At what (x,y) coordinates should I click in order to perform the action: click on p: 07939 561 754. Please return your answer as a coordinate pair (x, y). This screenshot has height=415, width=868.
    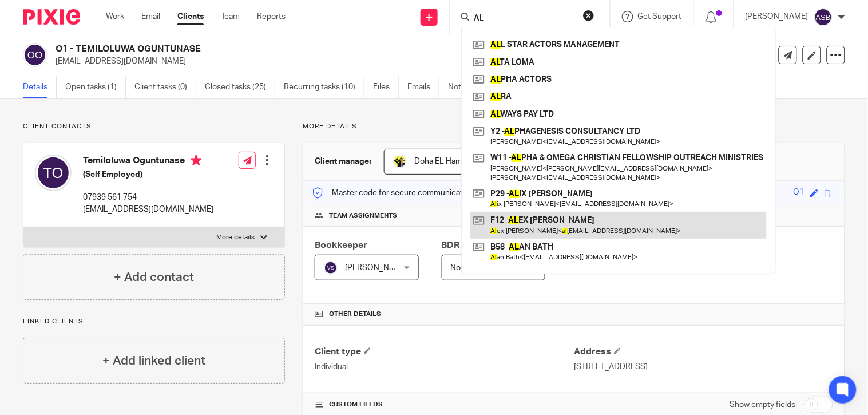
    Looking at the image, I should click on (148, 197).